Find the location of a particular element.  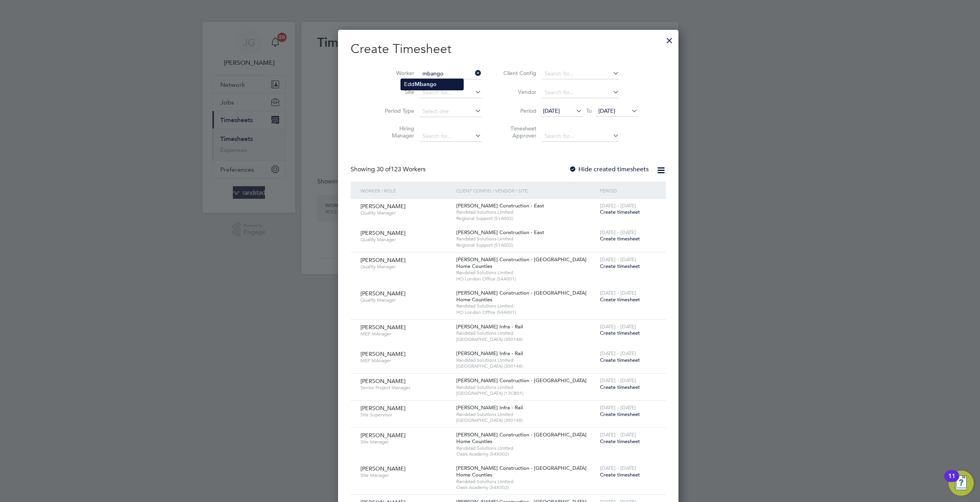

label: Worker is located at coordinates (396, 73).